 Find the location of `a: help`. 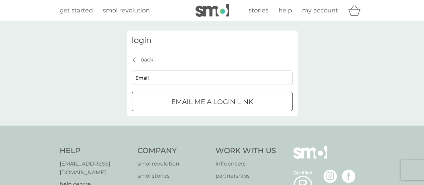

a: help is located at coordinates (285, 10).